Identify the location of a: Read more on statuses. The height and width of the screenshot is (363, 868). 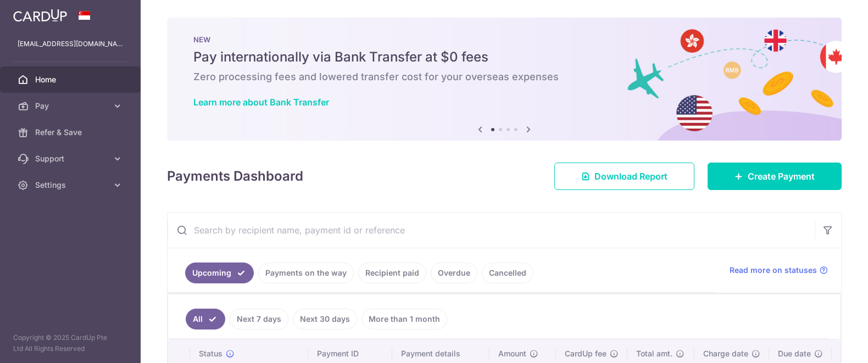
(779, 270).